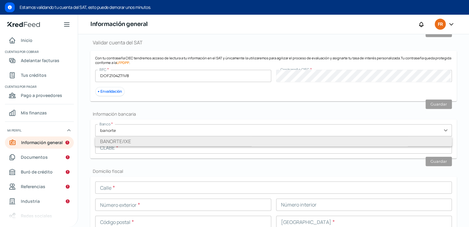 Image resolution: width=469 pixels, height=227 pixels. I want to click on a: Pago a proveedores, so click(39, 96).